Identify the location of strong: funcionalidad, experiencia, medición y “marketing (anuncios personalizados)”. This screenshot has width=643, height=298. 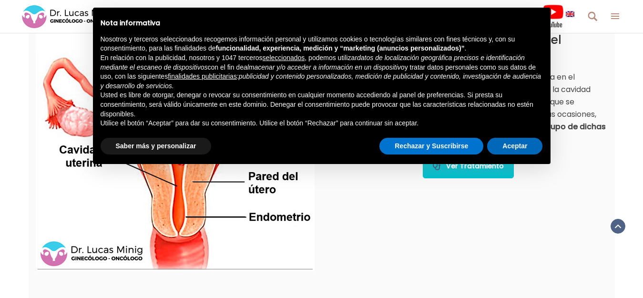
(340, 48).